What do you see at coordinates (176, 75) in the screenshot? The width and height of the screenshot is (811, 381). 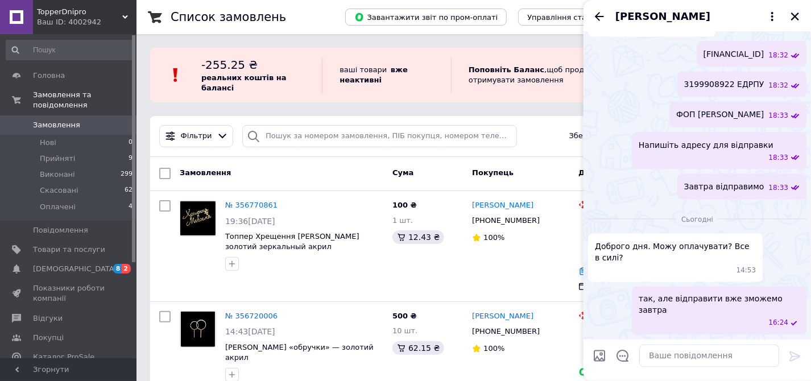 I see `img: :exclamation:` at bounding box center [176, 75].